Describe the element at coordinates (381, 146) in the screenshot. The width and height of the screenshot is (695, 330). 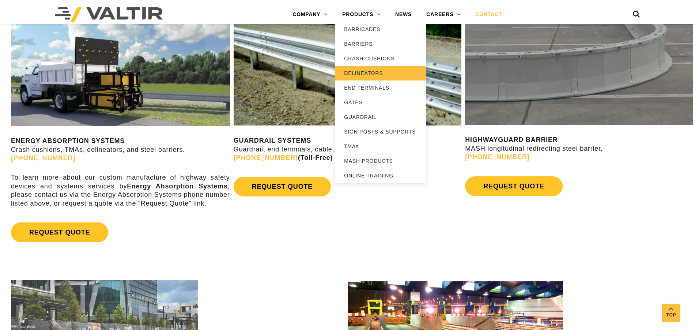
I see `a: TMAs` at that location.